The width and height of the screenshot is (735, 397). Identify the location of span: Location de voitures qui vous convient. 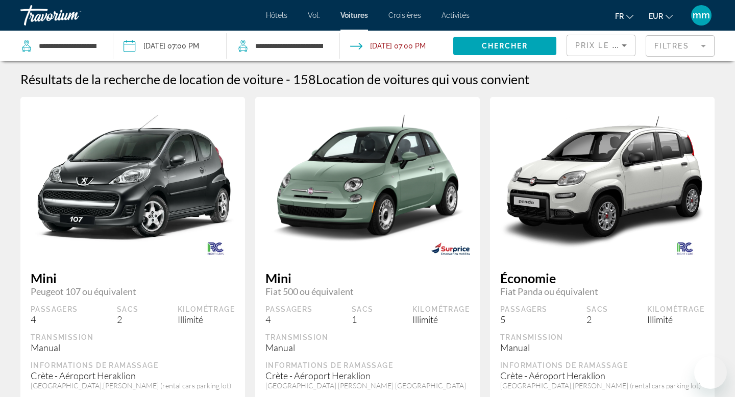
(423, 79).